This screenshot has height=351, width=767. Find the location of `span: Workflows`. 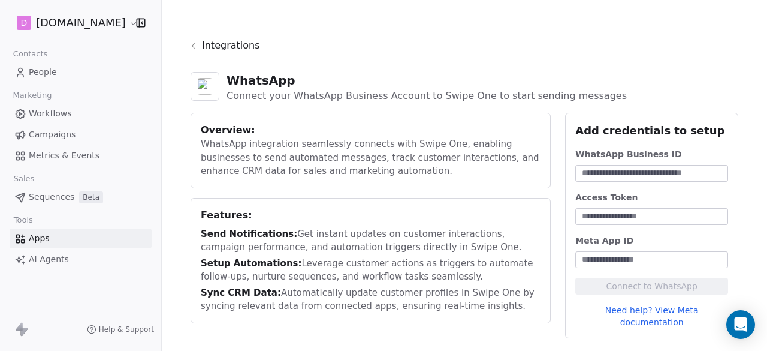

span: Workflows is located at coordinates (50, 113).